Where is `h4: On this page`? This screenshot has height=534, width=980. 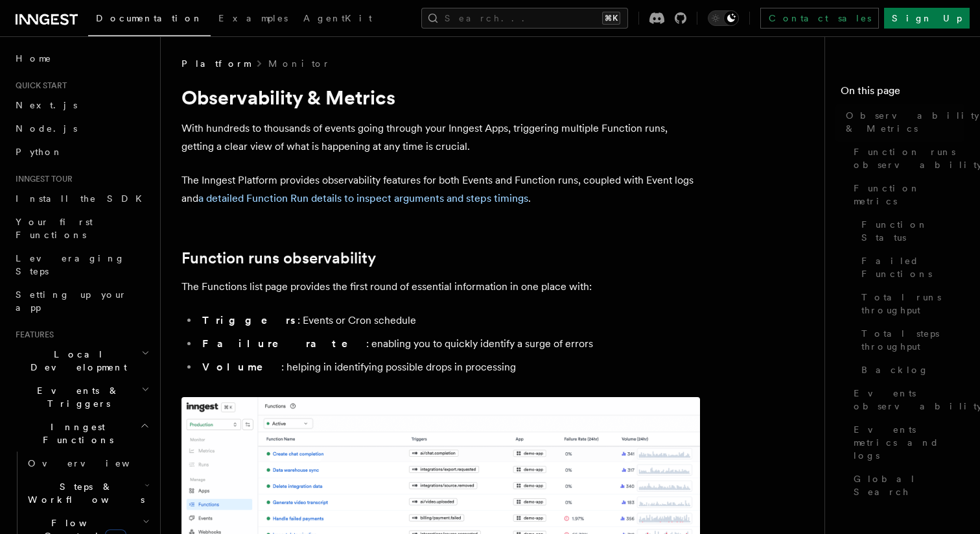 h4: On this page is located at coordinates (903, 94).